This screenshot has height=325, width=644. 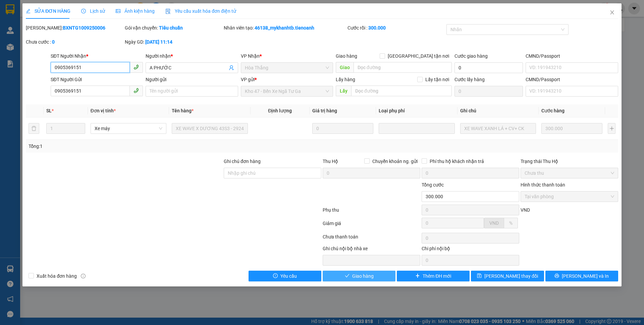 I want to click on div: VP gửi, so click(x=287, y=79).